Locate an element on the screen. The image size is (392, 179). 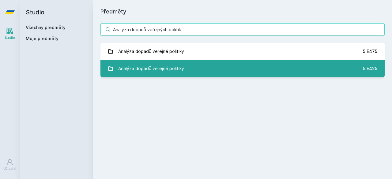
a: Všechny předměty is located at coordinates (46, 27).